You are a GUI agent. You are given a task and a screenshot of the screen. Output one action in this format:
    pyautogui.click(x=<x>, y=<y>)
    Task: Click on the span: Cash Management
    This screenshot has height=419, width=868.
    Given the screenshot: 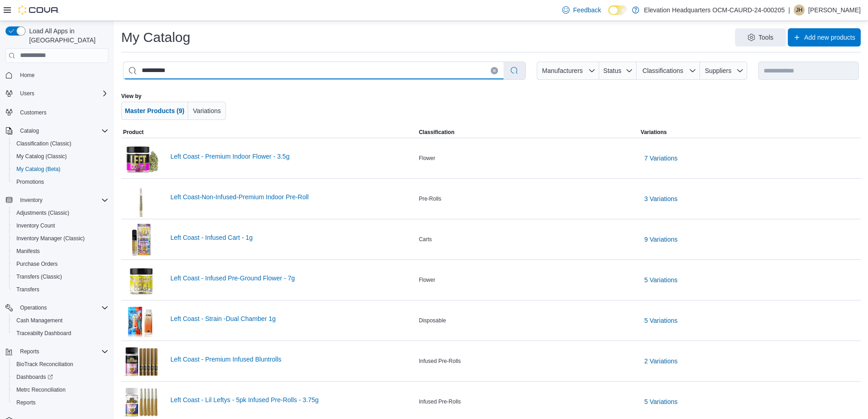 What is the action you would take?
    pyautogui.click(x=61, y=320)
    